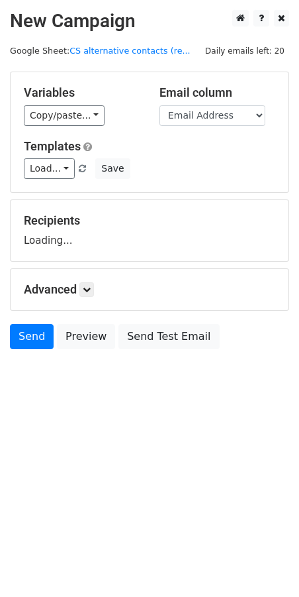  What do you see at coordinates (150, 21) in the screenshot?
I see `h2: New Campaign` at bounding box center [150, 21].